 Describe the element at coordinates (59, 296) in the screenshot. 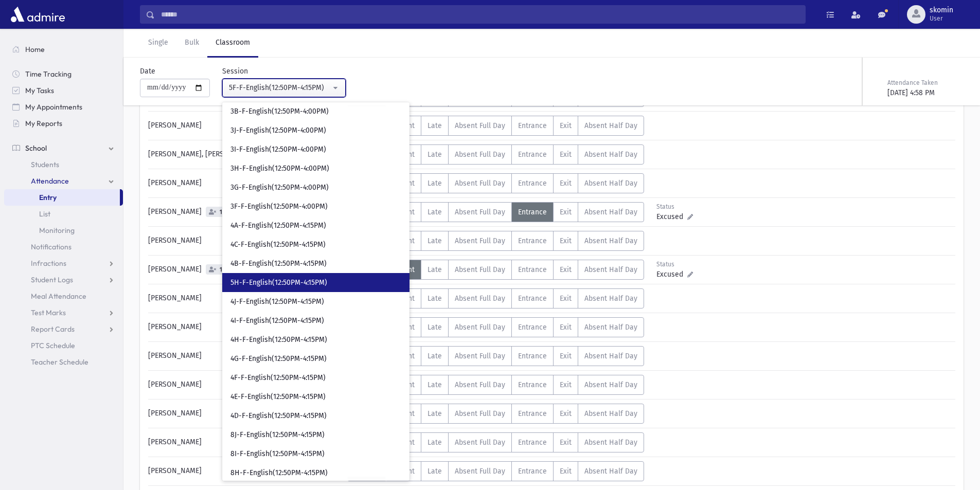

I see `span: Meal Attendance` at that location.